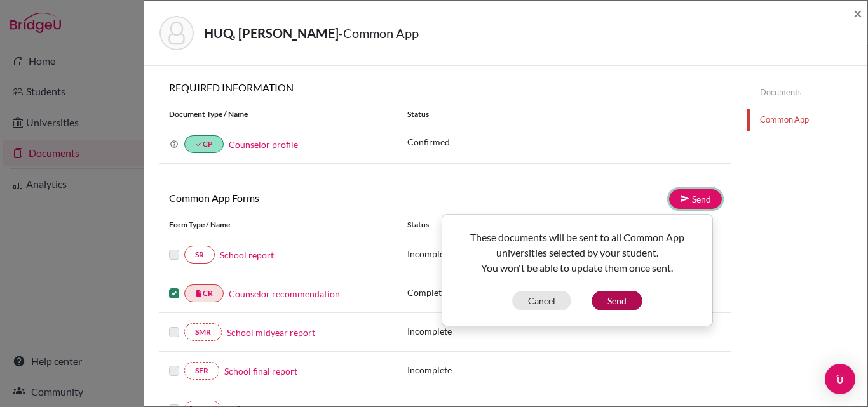  What do you see at coordinates (247, 255) in the screenshot?
I see `a: School report` at bounding box center [247, 255].